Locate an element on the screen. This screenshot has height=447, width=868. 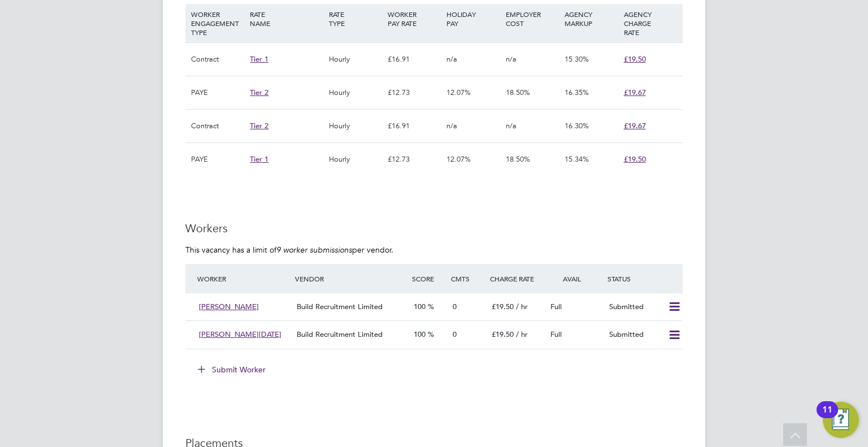
div: RATE NAME is located at coordinates (286, 18).